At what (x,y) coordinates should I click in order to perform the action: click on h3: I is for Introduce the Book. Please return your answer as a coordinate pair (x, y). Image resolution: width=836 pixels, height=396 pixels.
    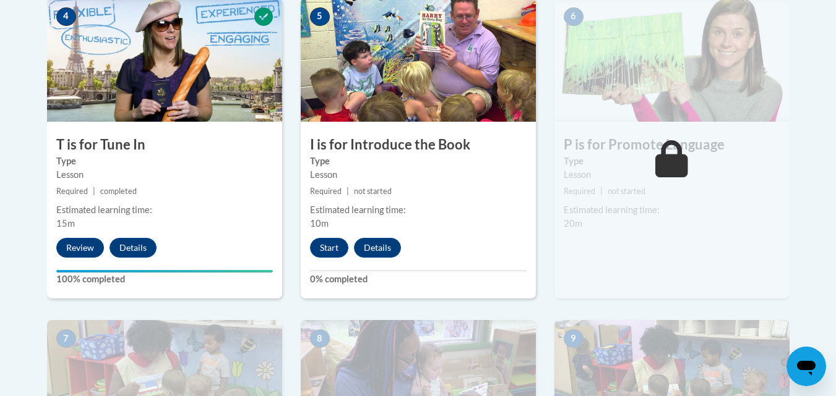
    Looking at the image, I should click on (418, 145).